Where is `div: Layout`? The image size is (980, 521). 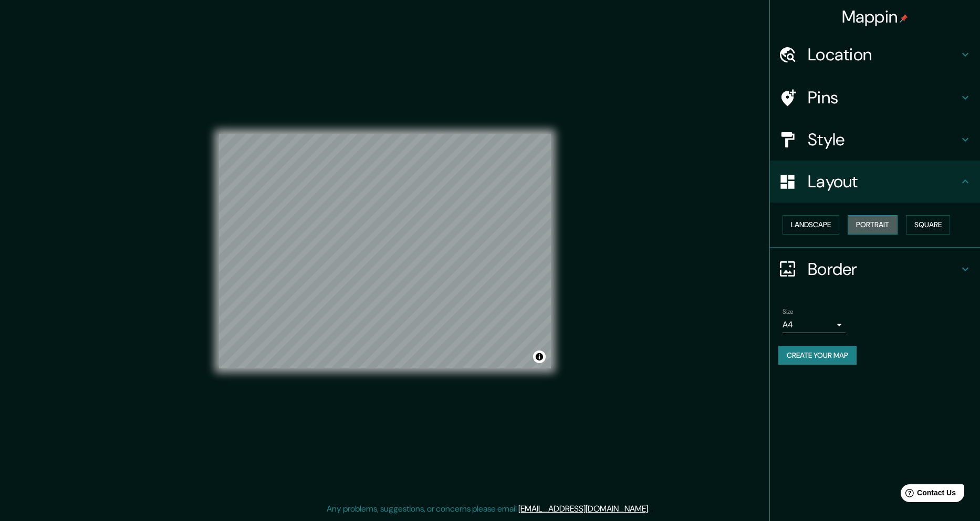 div: Layout is located at coordinates (875, 181).